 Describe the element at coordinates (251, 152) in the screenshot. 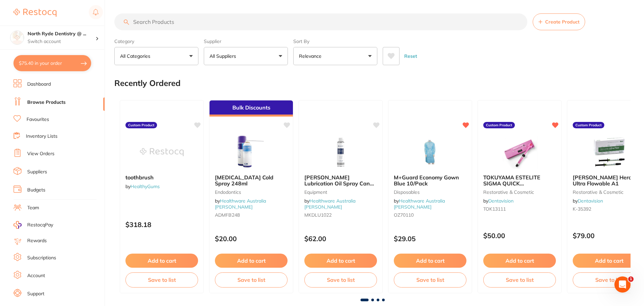

I see `img: Frostbite Cold Spray 248ml` at that location.